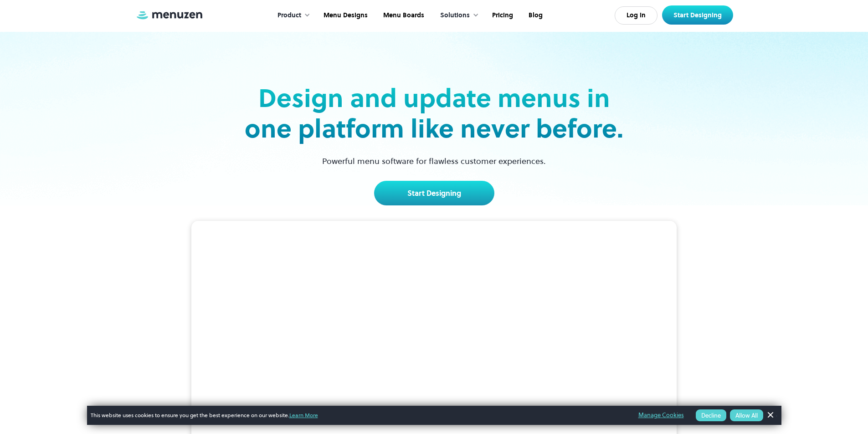  Describe the element at coordinates (303, 415) in the screenshot. I see `a: Learn More` at that location.